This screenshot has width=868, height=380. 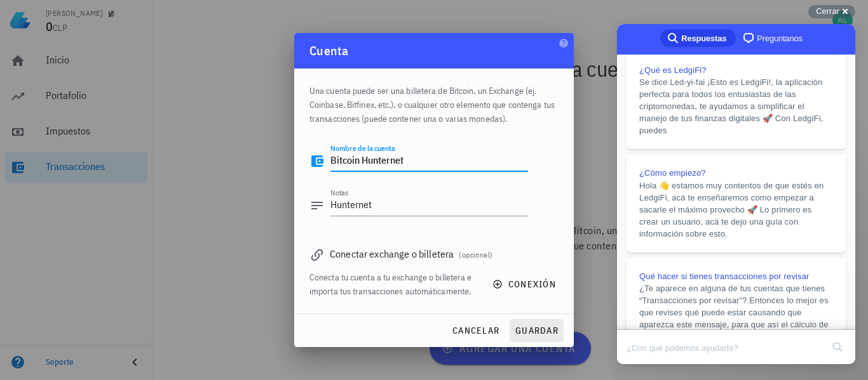 I want to click on label: Notas, so click(x=339, y=192).